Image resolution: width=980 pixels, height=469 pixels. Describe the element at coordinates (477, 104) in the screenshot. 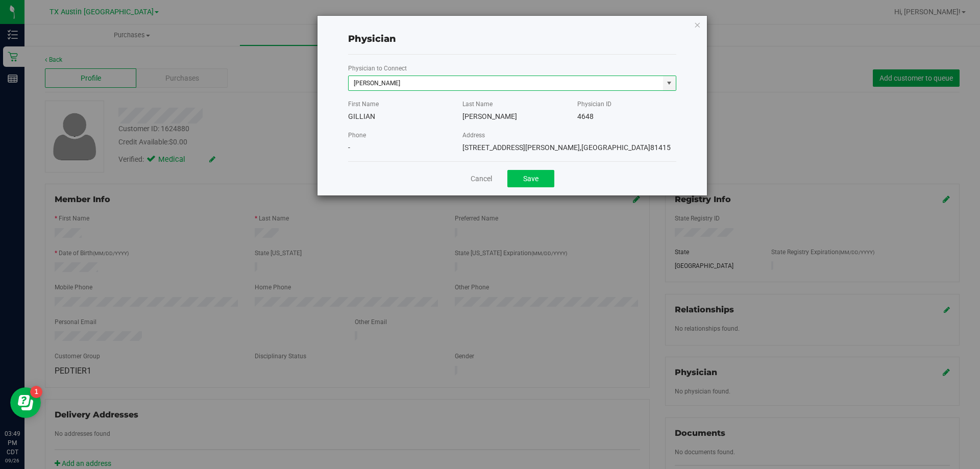

I see `label: Last Name` at that location.